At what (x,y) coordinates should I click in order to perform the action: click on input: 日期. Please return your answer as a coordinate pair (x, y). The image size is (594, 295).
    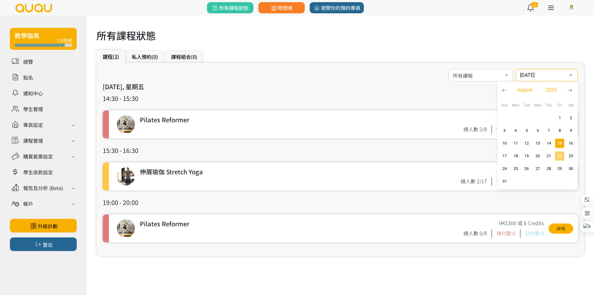
    Looking at the image, I should click on (547, 75).